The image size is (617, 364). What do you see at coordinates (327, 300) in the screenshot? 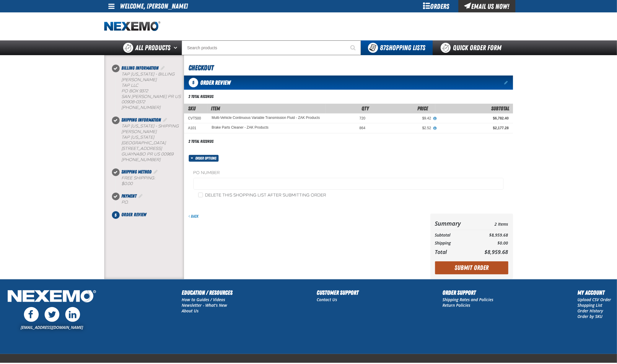
I see `a: Contact Us` at bounding box center [327, 300].